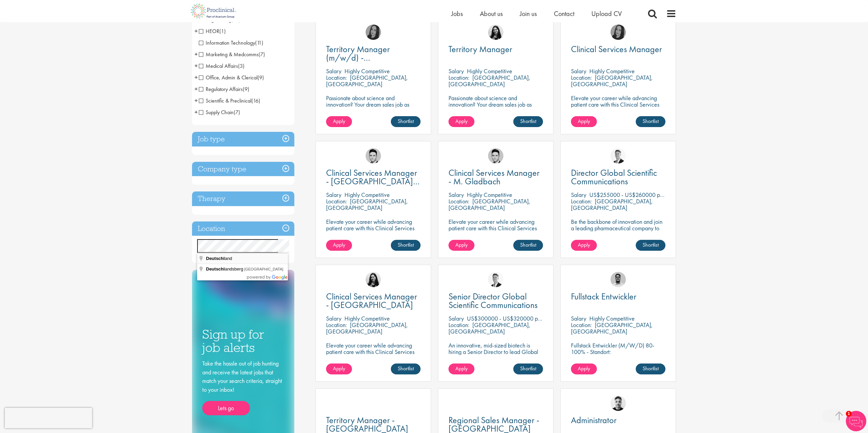 The height and width of the screenshot is (433, 868). What do you see at coordinates (373, 105) in the screenshot?
I see `p: Passionate about science and innovation? Your dream sales job as Territory Manager awaits!` at bounding box center [373, 105].